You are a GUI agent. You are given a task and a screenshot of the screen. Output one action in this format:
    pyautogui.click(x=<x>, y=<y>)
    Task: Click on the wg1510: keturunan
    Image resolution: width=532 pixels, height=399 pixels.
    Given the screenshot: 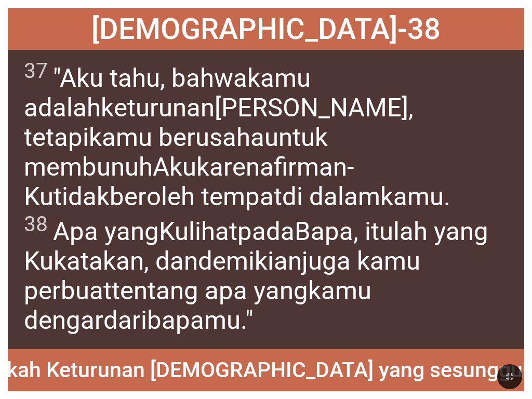 What is the action you would take?
    pyautogui.click(x=256, y=214)
    